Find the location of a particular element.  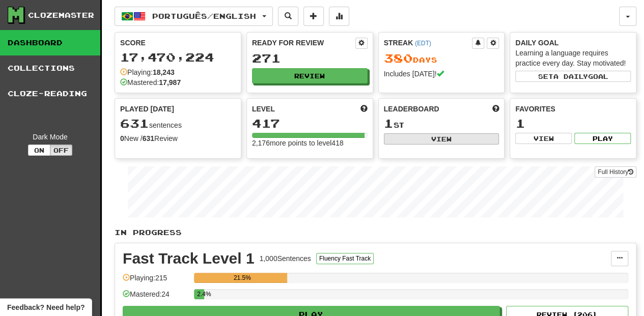

button: On is located at coordinates (39, 150).